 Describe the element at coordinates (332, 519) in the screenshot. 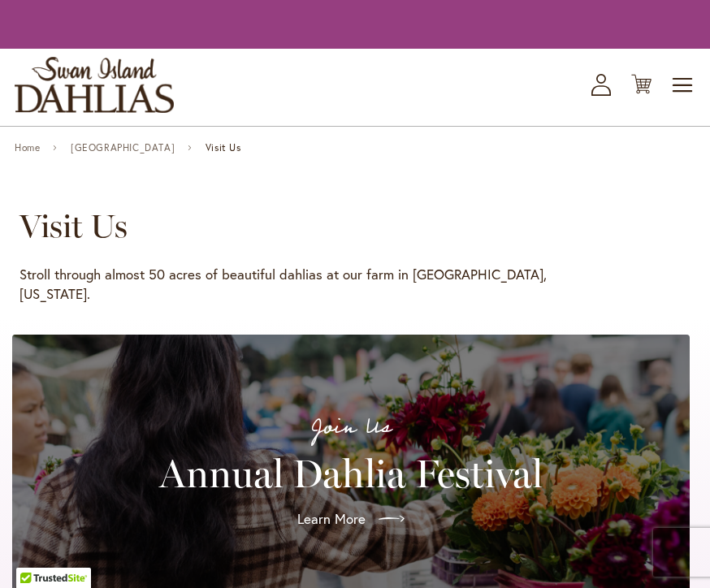

I see `span: Learn More` at that location.